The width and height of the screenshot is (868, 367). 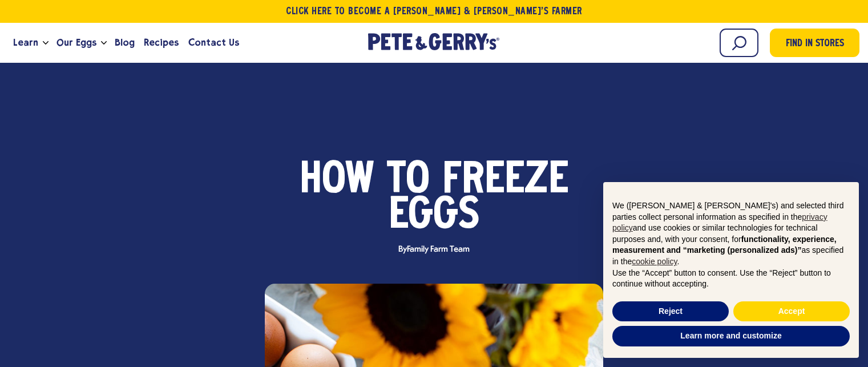 What do you see at coordinates (438, 249) in the screenshot?
I see `span: Family Farm Team` at bounding box center [438, 249].